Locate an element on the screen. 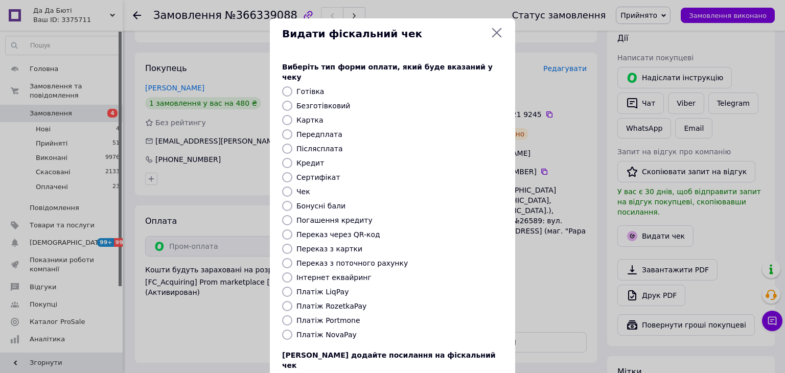  label: Передплата is located at coordinates (319, 134).